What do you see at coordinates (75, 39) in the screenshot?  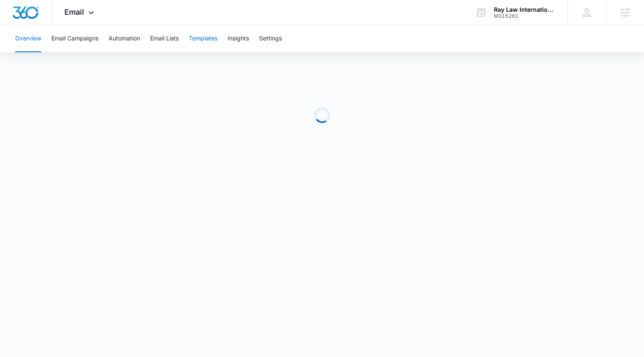 I see `button: Email Campaigns` at bounding box center [75, 39].